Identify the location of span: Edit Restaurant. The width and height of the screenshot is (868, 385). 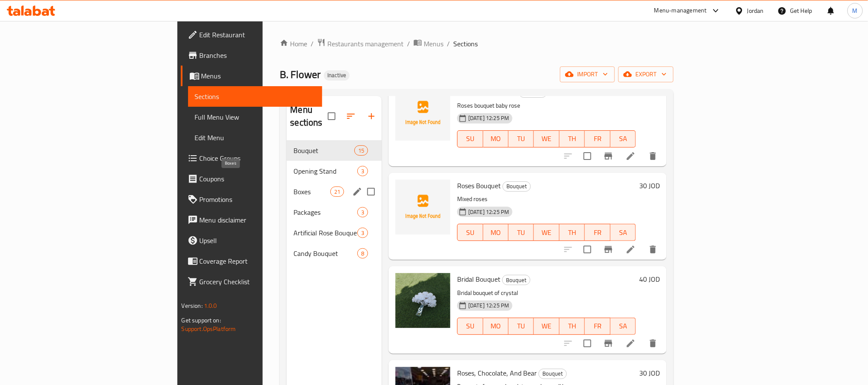
(257, 35).